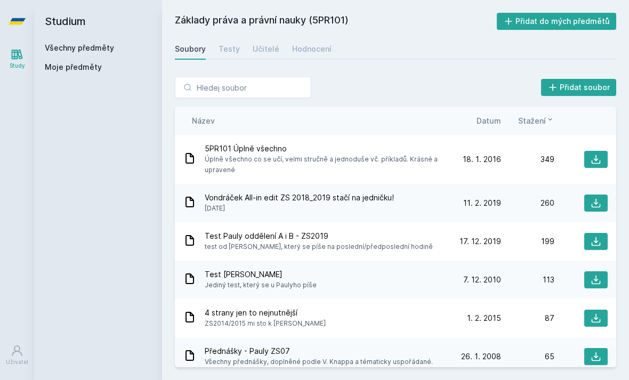 The height and width of the screenshot is (380, 629). Describe the element at coordinates (489, 120) in the screenshot. I see `span: Datum` at that location.